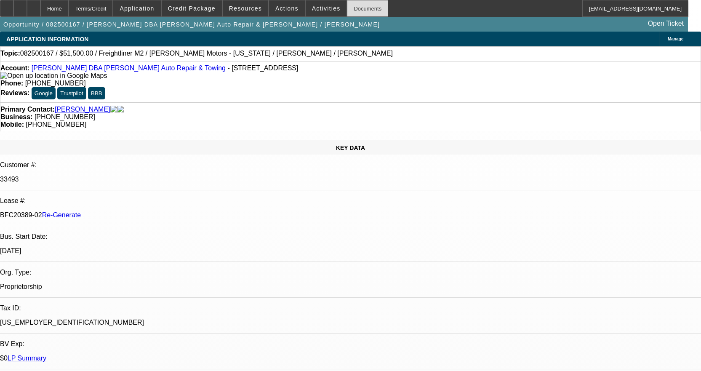 This screenshot has height=371, width=701. I want to click on button: Trustpilot, so click(72, 93).